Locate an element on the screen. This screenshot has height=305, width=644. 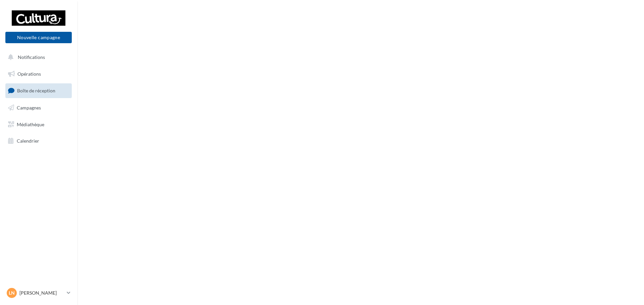
span: Opérations is located at coordinates (29, 74).